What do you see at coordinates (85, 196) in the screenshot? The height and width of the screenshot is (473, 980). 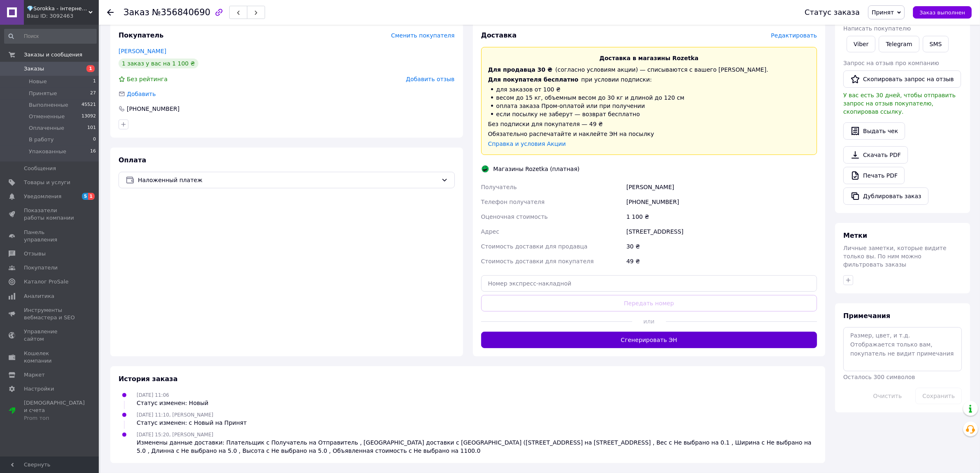 I see `span: 5` at bounding box center [85, 196].